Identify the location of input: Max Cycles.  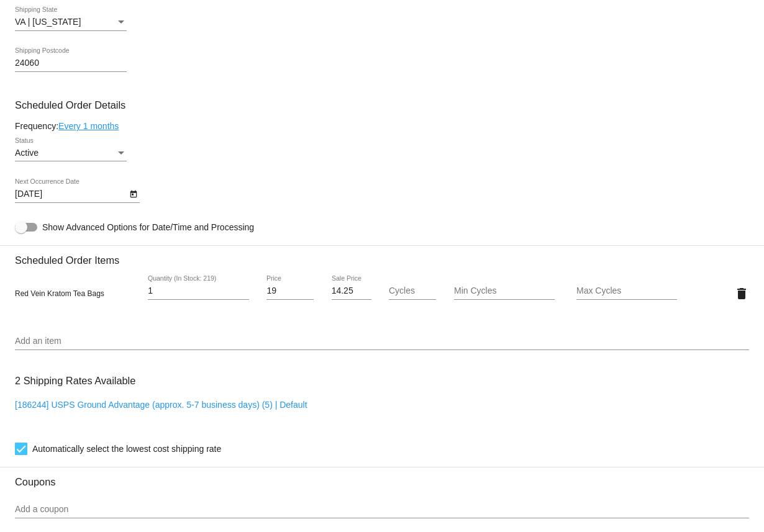
(627, 291).